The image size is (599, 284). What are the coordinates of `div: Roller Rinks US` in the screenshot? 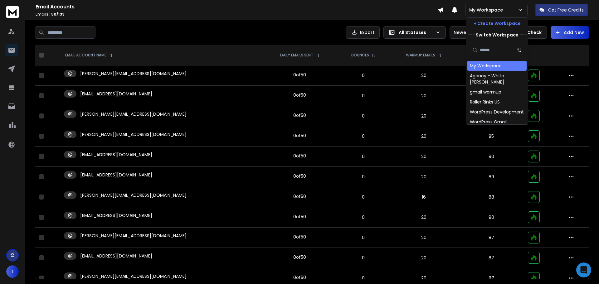 It's located at (485, 102).